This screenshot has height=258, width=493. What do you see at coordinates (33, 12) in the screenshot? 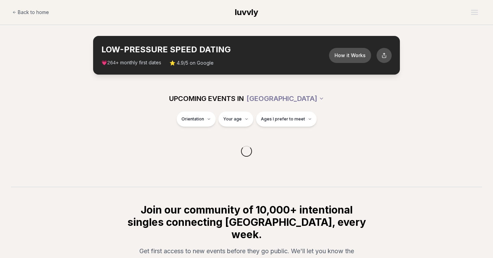
I see `span: Back to home` at bounding box center [33, 12].